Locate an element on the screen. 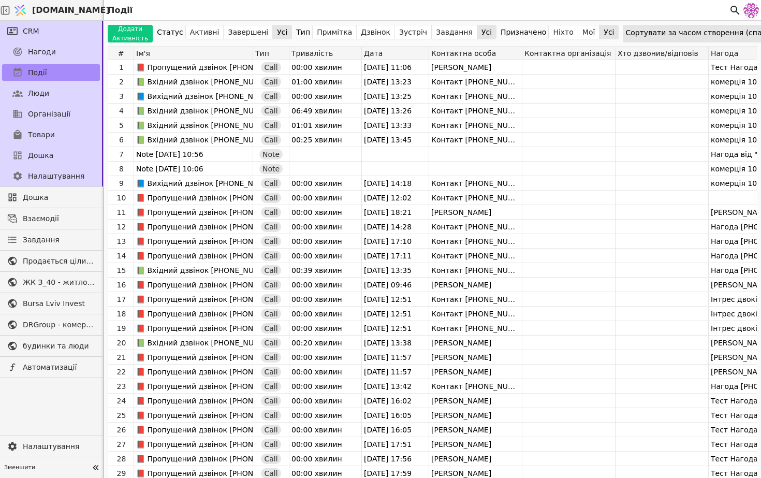 The width and height of the screenshot is (761, 478). span: Note is located at coordinates (271, 169).